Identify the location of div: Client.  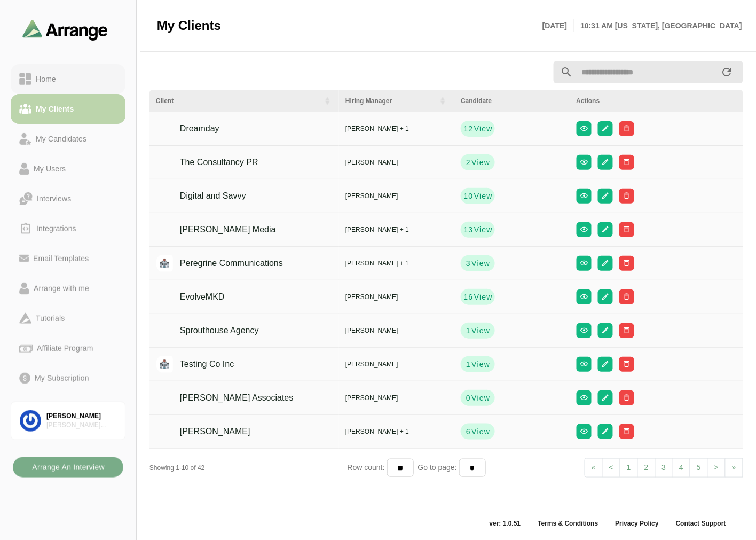
(236, 101).